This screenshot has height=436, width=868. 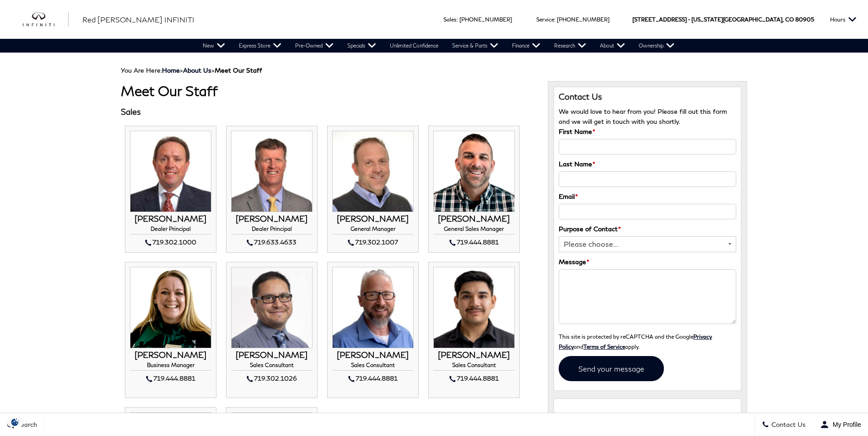 I want to click on span: We would love to hear from you! Please fill out this form and we will get in touch with you shortly., so click(x=643, y=116).